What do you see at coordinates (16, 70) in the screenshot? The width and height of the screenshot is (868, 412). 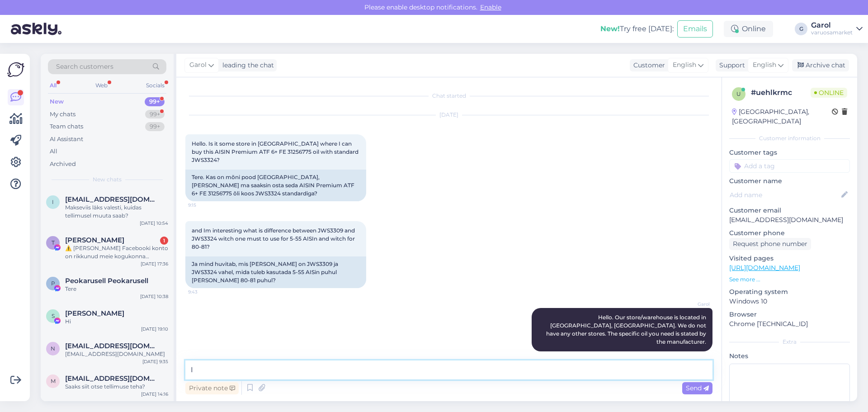 I see `img: Askly Logo` at bounding box center [16, 70].